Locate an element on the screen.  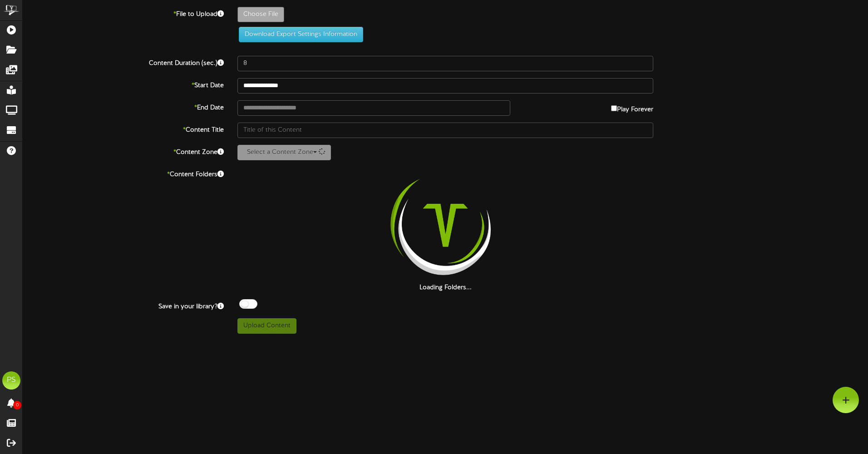
strong: Loading Folders... is located at coordinates (445, 287).